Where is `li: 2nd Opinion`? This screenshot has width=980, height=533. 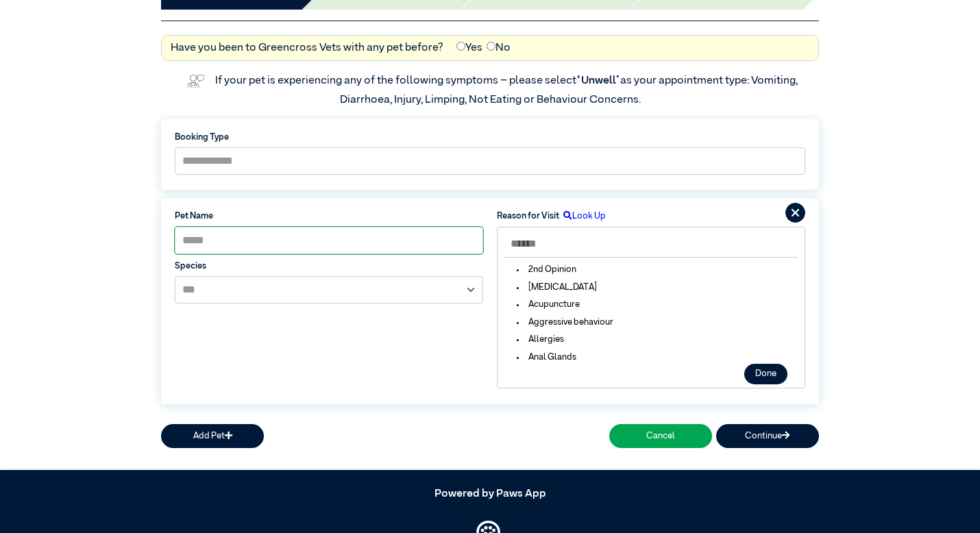
li: 2nd Opinion is located at coordinates (547, 269).